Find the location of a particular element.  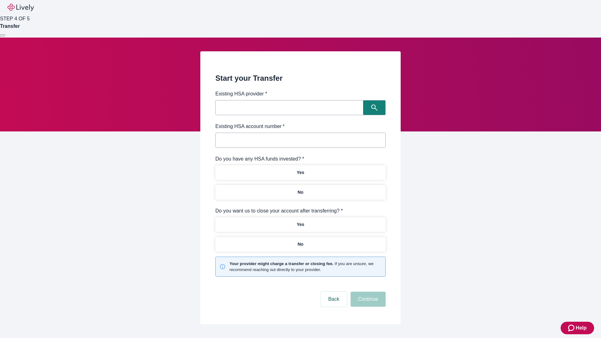

label: Existing HSA provider * is located at coordinates (241, 94).